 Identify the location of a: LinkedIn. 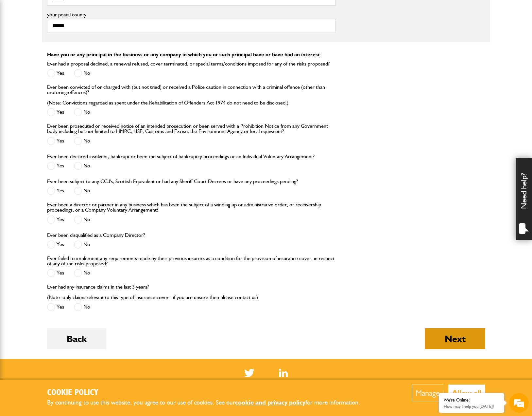
(283, 372).